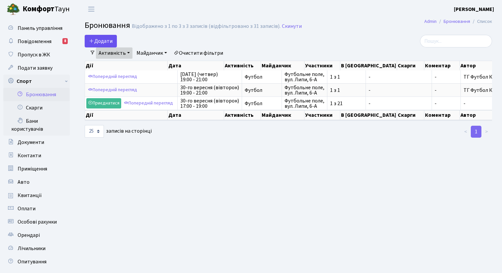 The image size is (502, 273). I want to click on a: Опитування, so click(37, 262).